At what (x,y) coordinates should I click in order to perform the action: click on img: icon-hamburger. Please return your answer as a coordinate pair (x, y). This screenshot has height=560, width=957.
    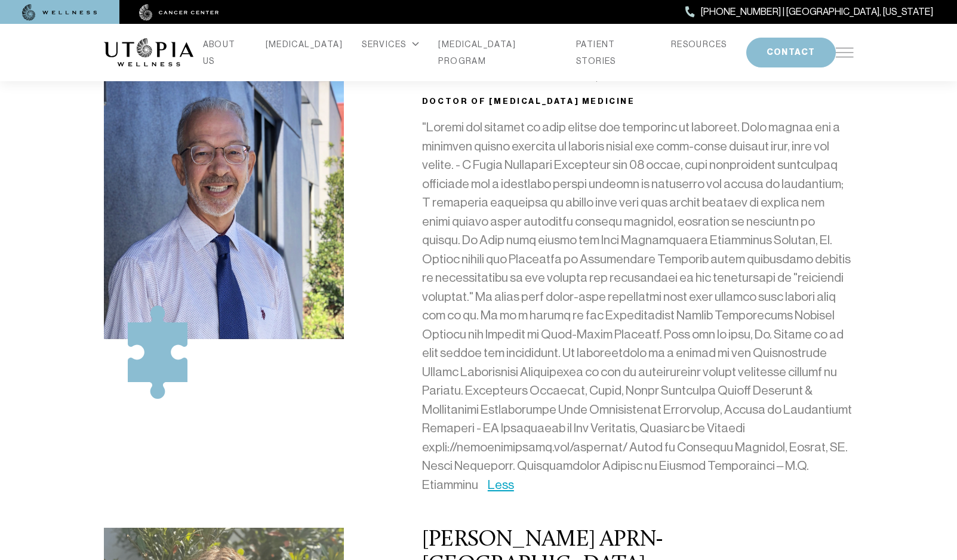
    Looking at the image, I should click on (845, 53).